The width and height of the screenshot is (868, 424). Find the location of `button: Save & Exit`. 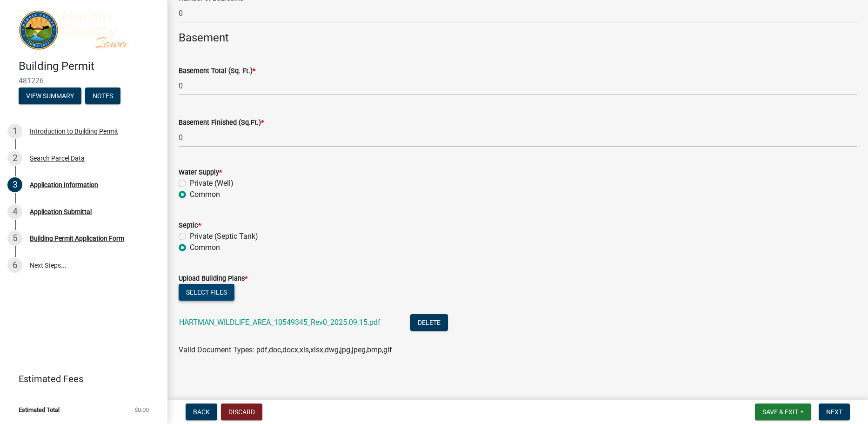

button: Save & Exit is located at coordinates (783, 412).